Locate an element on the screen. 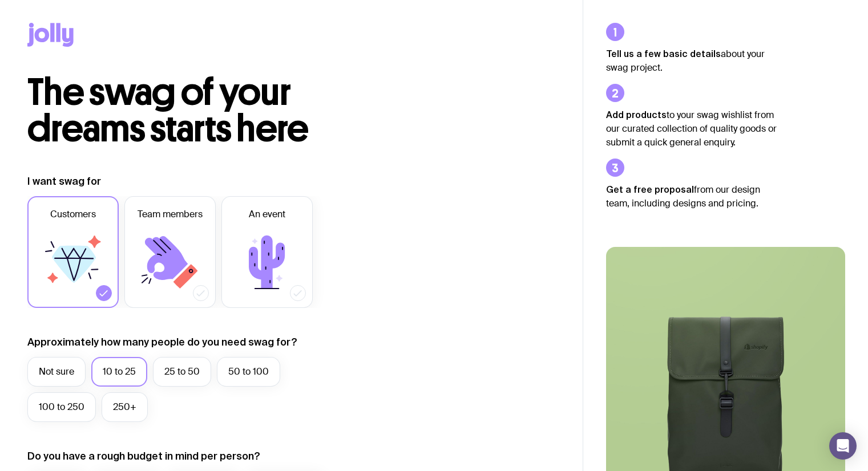 Image resolution: width=868 pixels, height=471 pixels. p: from our design team, including designs and pricing. is located at coordinates (692, 196).